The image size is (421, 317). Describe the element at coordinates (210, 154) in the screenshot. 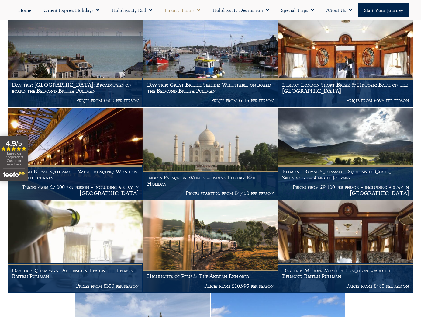

I see `a: India’s Palace on Wheels – India’s Luxury Rail Holiday Prices starting from £4,450 per person` at that location.